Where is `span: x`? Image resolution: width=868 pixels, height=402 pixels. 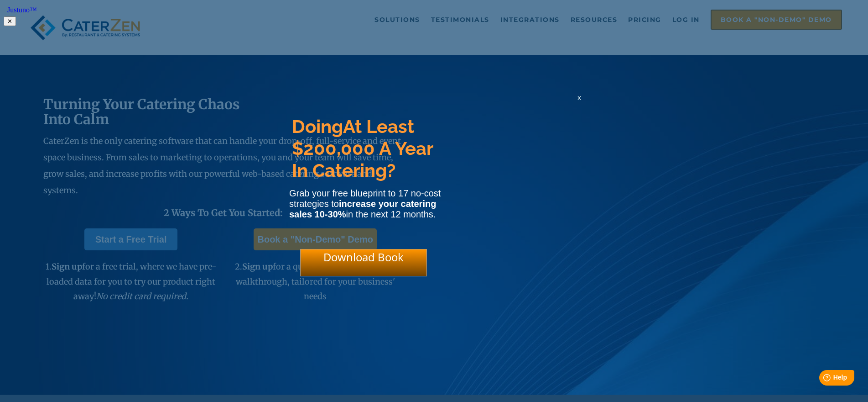 span: x is located at coordinates (579, 97).